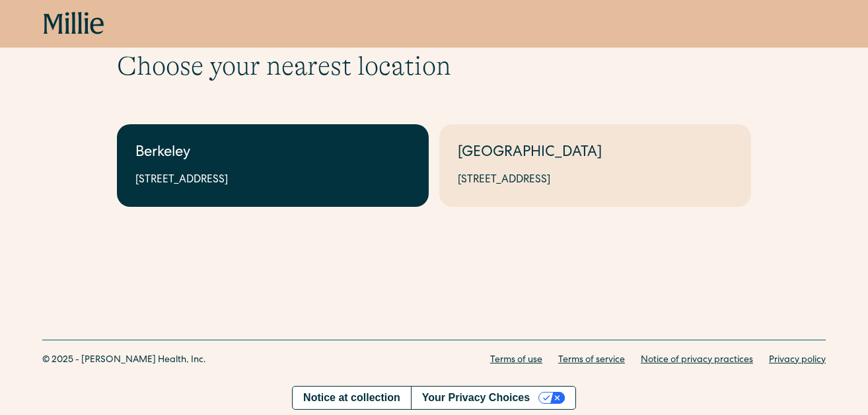  What do you see at coordinates (434, 66) in the screenshot?
I see `h1: Choose your nearest location` at bounding box center [434, 66].